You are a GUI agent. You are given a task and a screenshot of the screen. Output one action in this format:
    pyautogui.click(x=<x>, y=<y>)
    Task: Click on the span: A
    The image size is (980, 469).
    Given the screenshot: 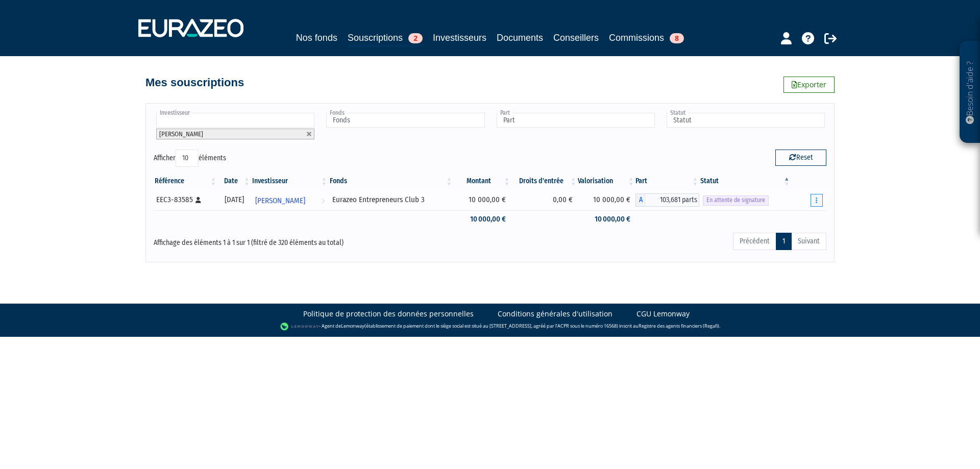 What is the action you would take?
    pyautogui.click(x=641, y=200)
    